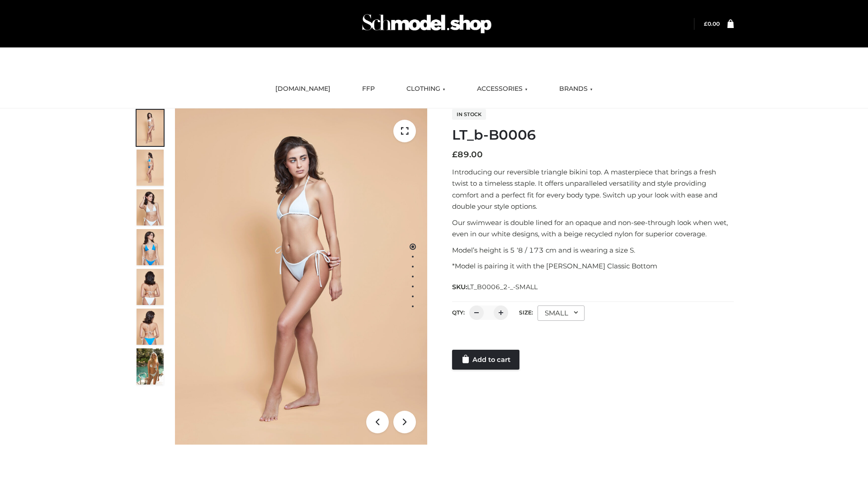 The height and width of the screenshot is (488, 868). Describe the element at coordinates (593, 189) in the screenshot. I see `p: Introducing our reversible triangle bikini top. A masterpiece that brings a fresh twist to a time...` at that location.